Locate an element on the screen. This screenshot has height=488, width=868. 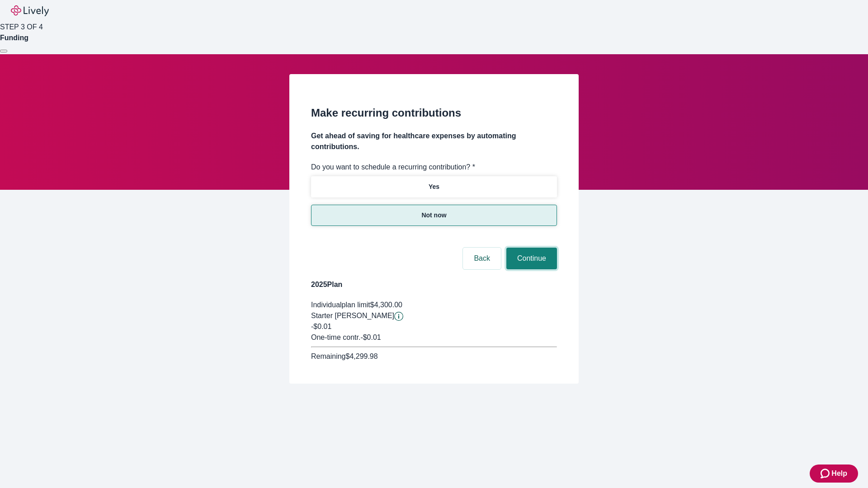
h2: Make recurring contributions is located at coordinates (434, 113).